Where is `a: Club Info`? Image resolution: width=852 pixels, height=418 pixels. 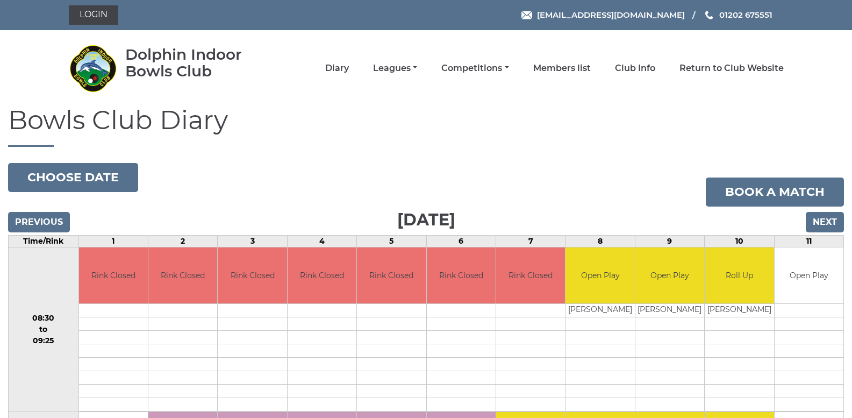 a: Club Info is located at coordinates (635, 68).